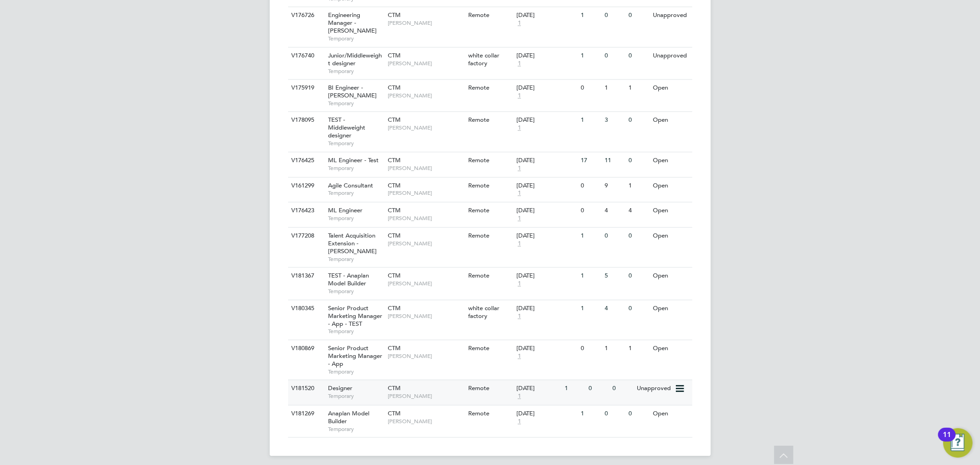  I want to click on span: ML Engineer - Test, so click(353, 160).